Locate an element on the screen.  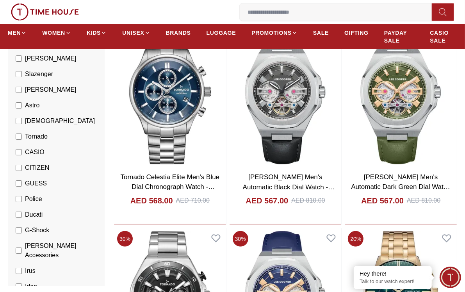
span: PROMOTIONS is located at coordinates (272, 33).